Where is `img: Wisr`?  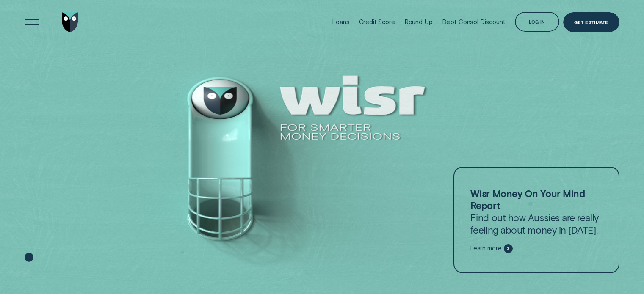
img: Wisr is located at coordinates (70, 22).